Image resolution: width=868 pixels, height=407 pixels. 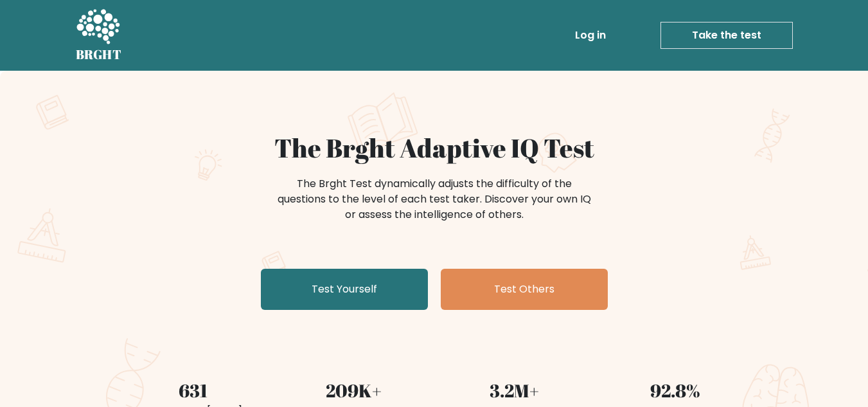 What do you see at coordinates (354, 390) in the screenshot?
I see `div: 209K+` at bounding box center [354, 390].